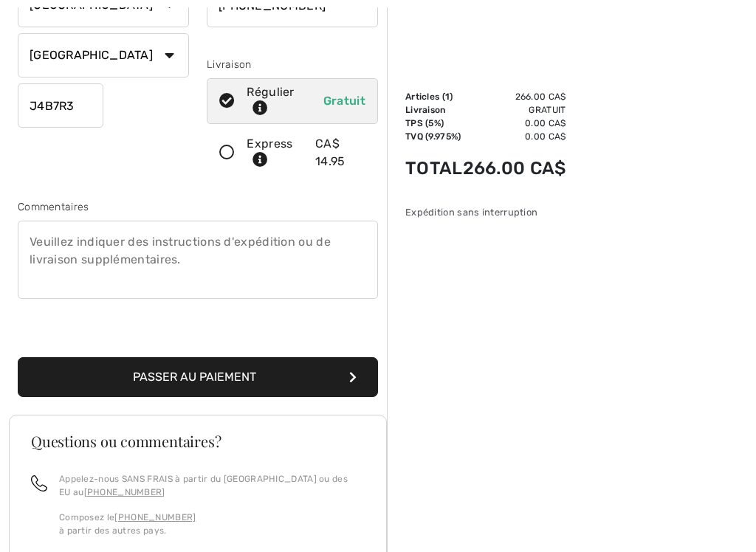 This screenshot has height=552, width=756. I want to click on div: Régulier, so click(280, 101).